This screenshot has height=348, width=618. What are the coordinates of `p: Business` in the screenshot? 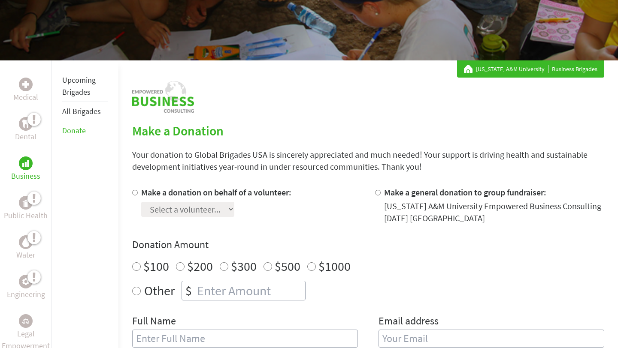 It's located at (26, 176).